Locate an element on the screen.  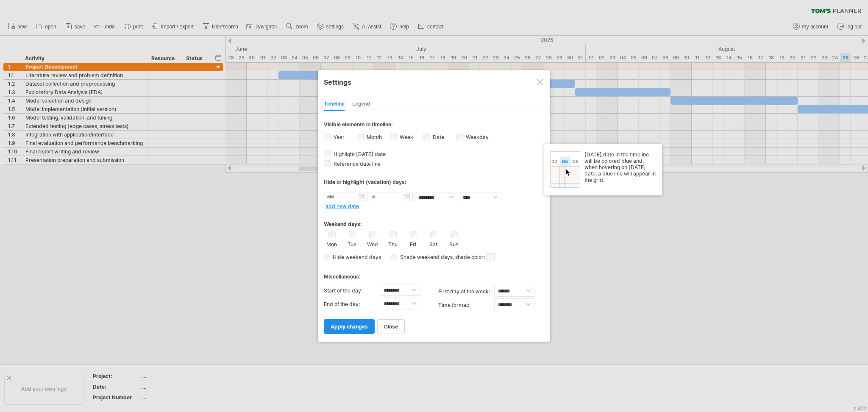
label: Fri is located at coordinates (413, 244).